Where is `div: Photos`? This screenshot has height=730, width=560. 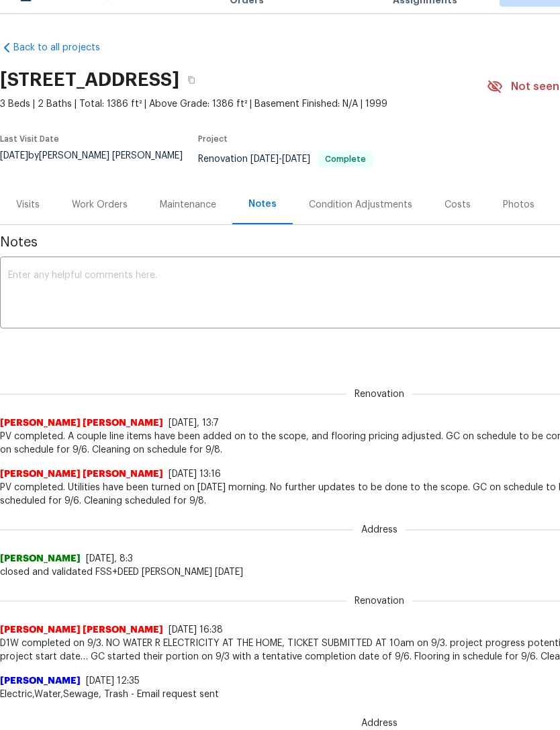
div: Photos is located at coordinates (519, 205).